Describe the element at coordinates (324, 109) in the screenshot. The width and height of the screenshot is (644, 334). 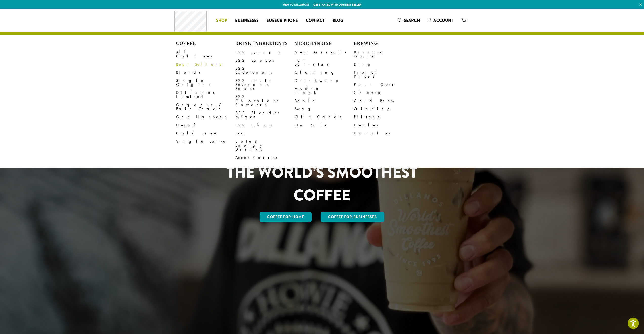
I see `a: Swag` at that location.